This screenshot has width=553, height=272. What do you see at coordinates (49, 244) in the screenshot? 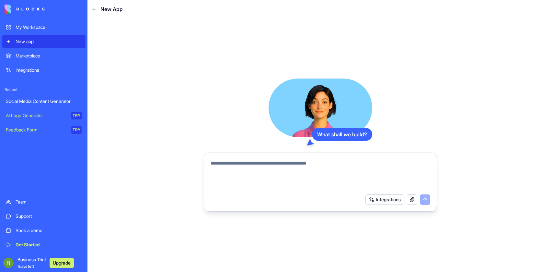
I see `div: Get Started` at bounding box center [49, 244].